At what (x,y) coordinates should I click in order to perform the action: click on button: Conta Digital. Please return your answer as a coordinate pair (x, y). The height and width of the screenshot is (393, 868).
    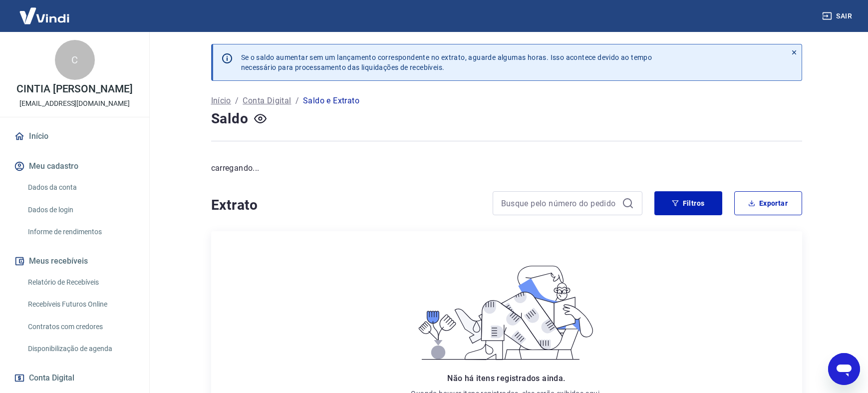
    Looking at the image, I should click on (74, 378).